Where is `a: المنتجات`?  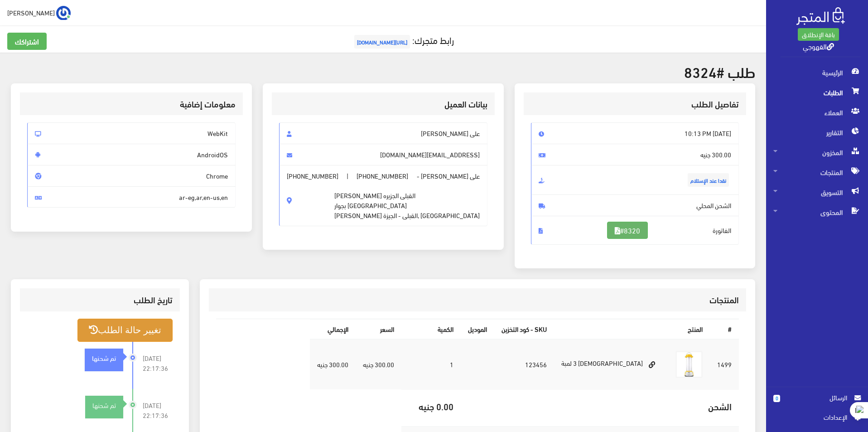
a: المنتجات is located at coordinates (817, 173).